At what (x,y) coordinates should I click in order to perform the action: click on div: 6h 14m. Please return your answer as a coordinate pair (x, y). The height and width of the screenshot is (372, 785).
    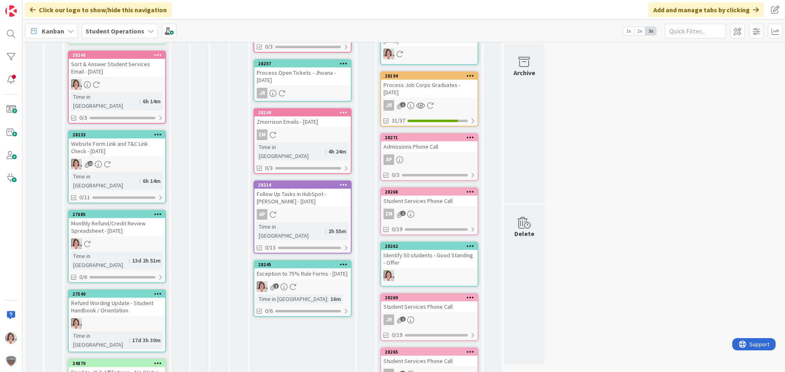
    Looking at the image, I should click on (152, 181).